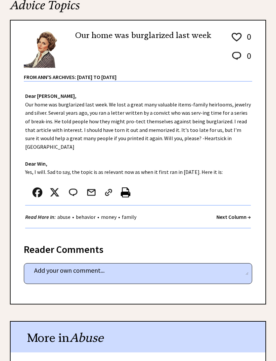 This screenshot has height=361, width=276. Describe the element at coordinates (129, 217) in the screenshot. I see `a: family` at that location.